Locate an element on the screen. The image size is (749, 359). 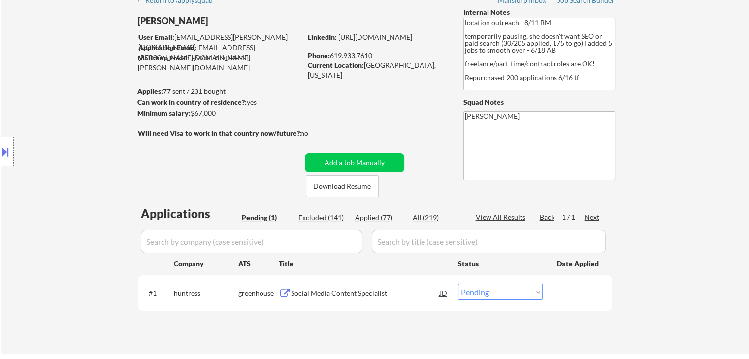
div: Next is located at coordinates (592, 218).